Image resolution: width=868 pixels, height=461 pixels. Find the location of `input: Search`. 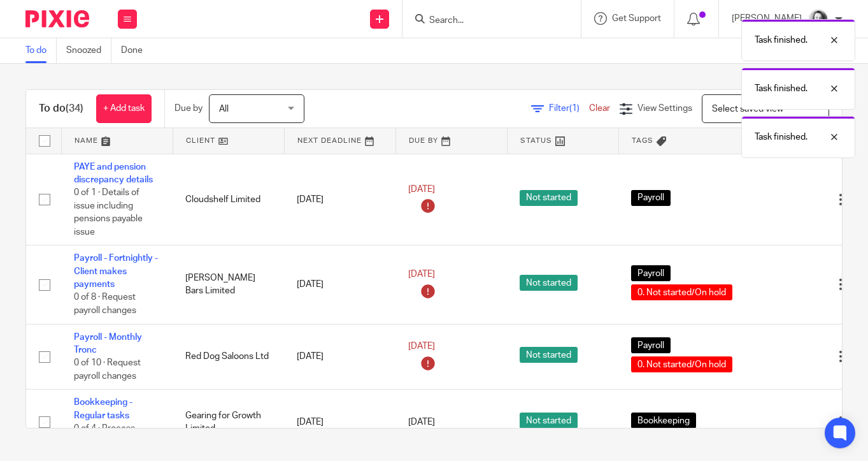

input: Search is located at coordinates (485, 21).